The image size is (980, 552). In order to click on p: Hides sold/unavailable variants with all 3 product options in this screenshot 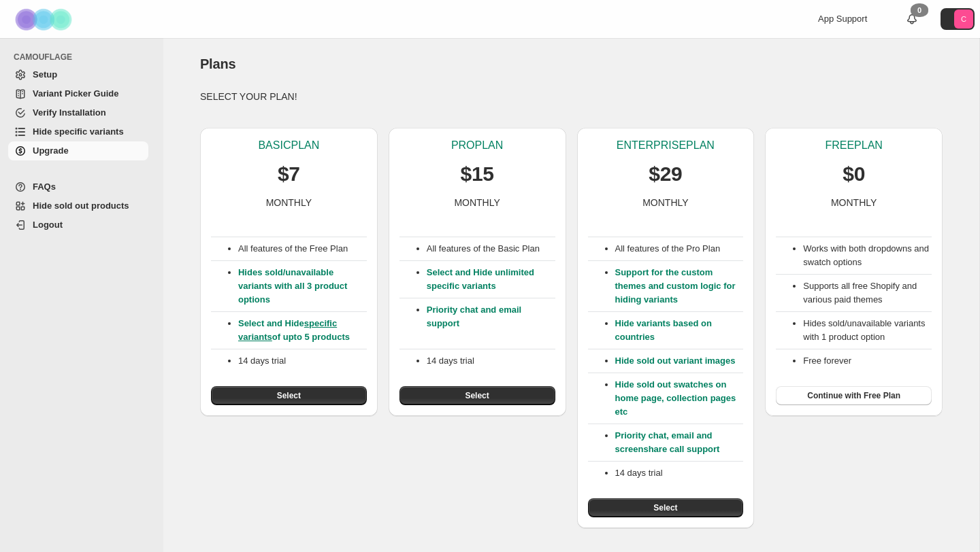, I will do `click(302, 286)`.